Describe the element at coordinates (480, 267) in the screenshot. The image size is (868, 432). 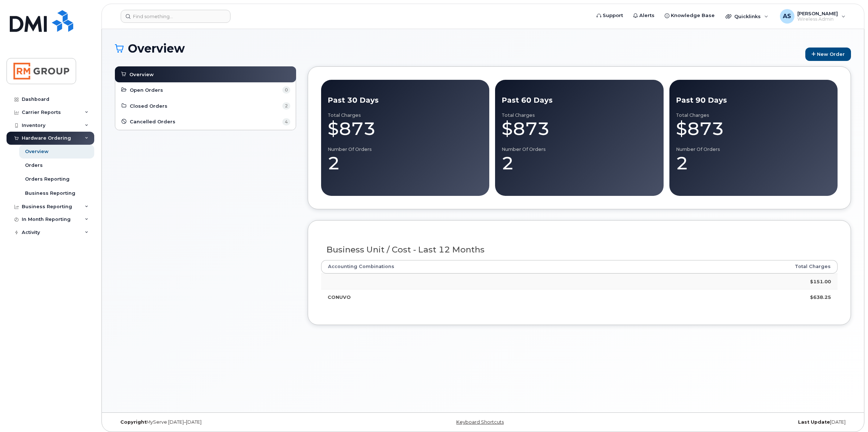
I see `th: Accounting Combinations` at that location.